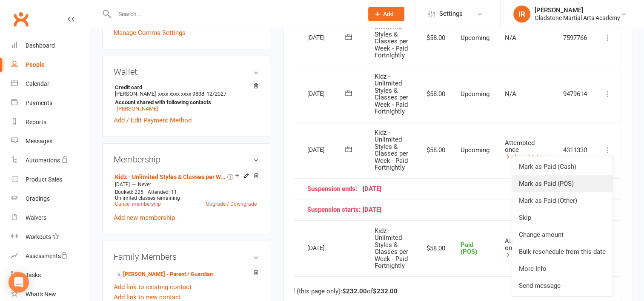  Describe the element at coordinates (39, 141) in the screenshot. I see `div: Messages` at that location.